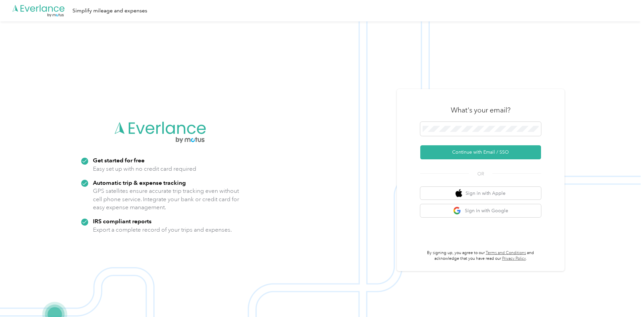 This screenshot has width=644, height=317. What do you see at coordinates (166, 200) in the screenshot?
I see `p: GPS satellites ensure accurate trip tracking even without cell phone service. Integrate your bank...` at bounding box center [166, 200].